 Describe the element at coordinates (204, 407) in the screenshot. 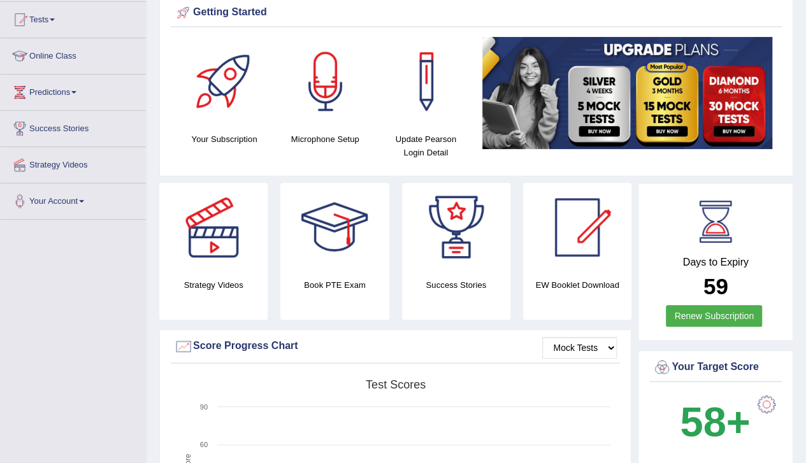

I see `text: 90` at that location.